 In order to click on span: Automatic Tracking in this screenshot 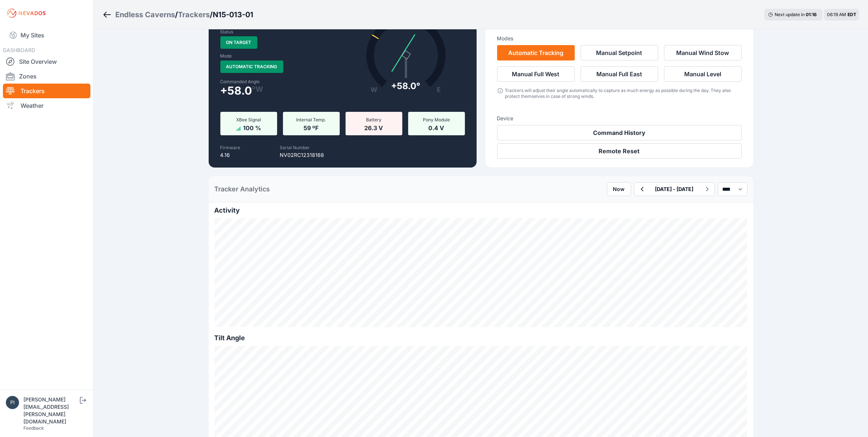, I will do `click(252, 67)`.